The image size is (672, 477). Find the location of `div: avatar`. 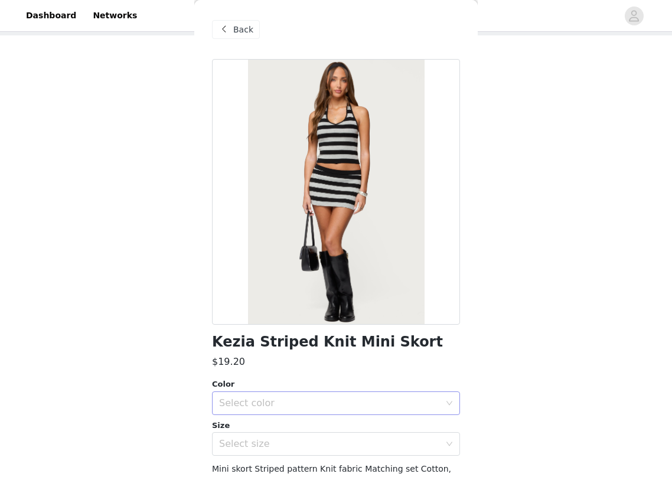

div: avatar is located at coordinates (634, 16).